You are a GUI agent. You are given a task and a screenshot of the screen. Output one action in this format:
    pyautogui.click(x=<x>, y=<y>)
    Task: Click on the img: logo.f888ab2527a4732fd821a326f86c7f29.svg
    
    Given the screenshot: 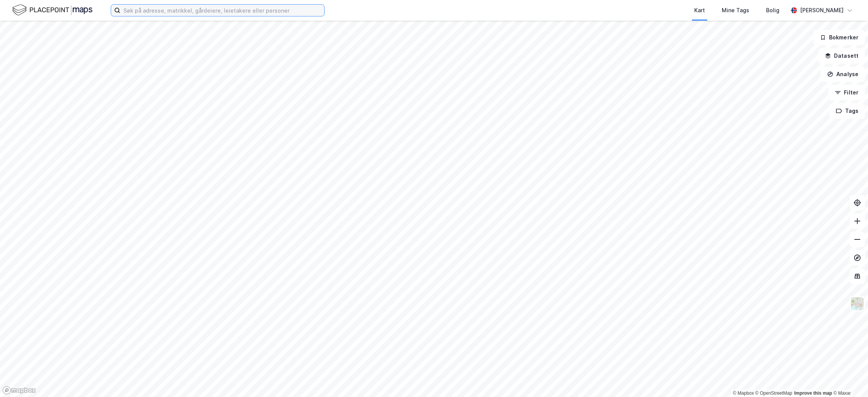 What is the action you would take?
    pyautogui.click(x=53, y=10)
    